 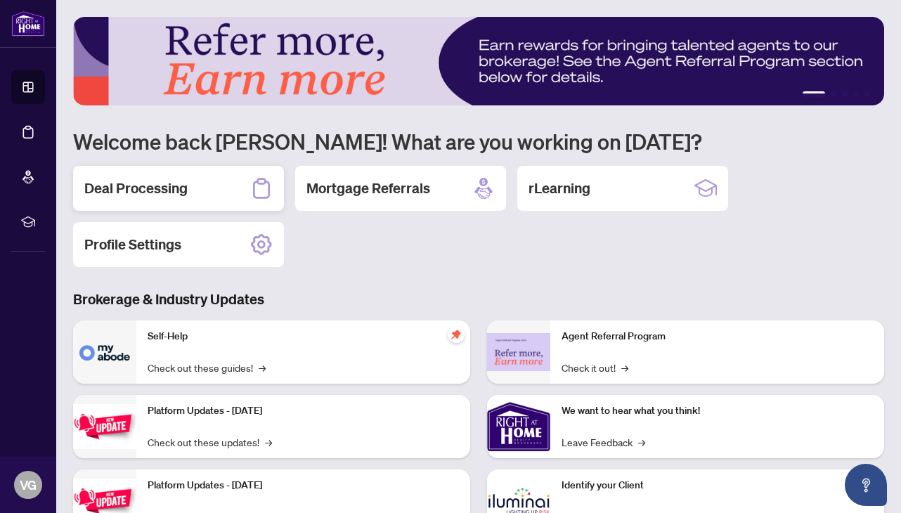 What do you see at coordinates (717, 411) in the screenshot?
I see `p: We want to hear what you think!` at bounding box center [717, 411].